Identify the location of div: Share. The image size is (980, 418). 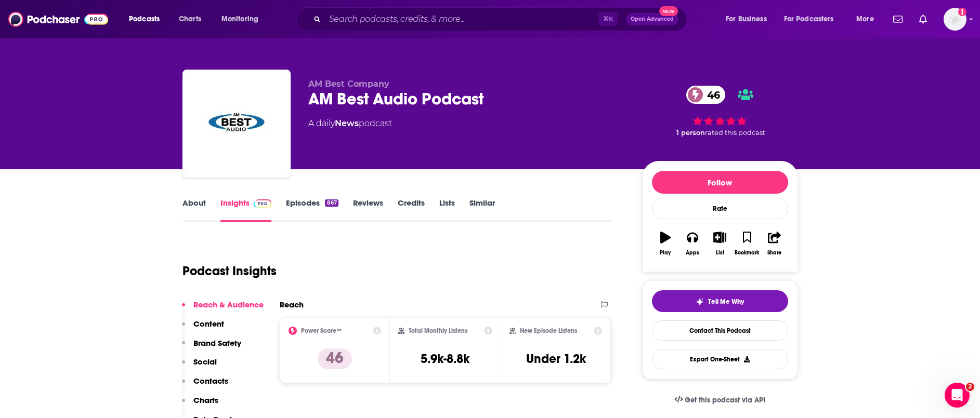
(774, 253).